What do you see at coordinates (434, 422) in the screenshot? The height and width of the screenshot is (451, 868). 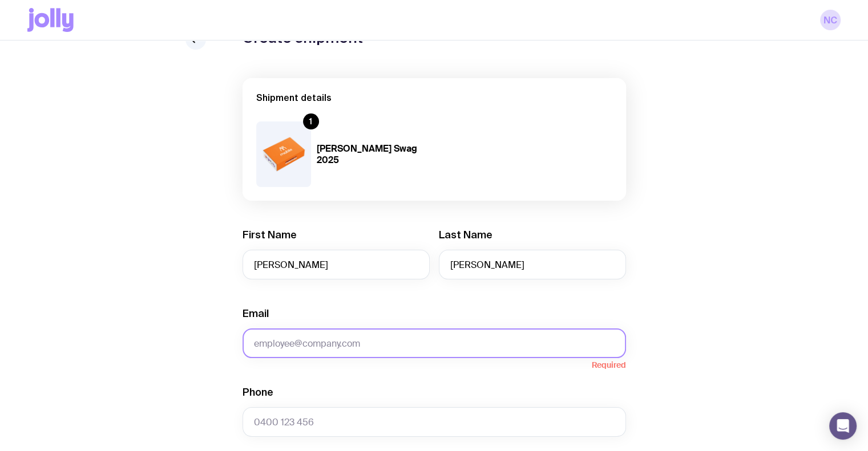 I see `input: 0400 123 456` at bounding box center [434, 422].